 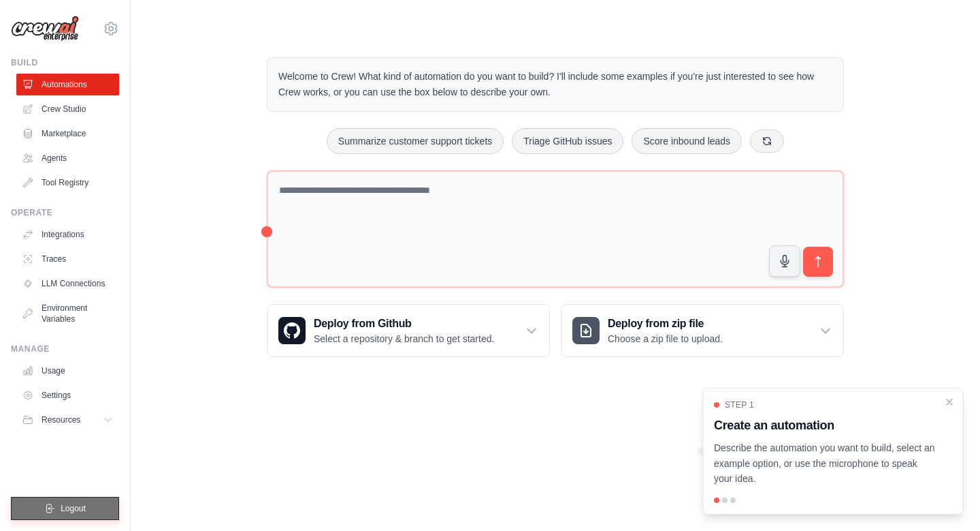 What do you see at coordinates (67, 109) in the screenshot?
I see `a: Crew Studio` at bounding box center [67, 109].